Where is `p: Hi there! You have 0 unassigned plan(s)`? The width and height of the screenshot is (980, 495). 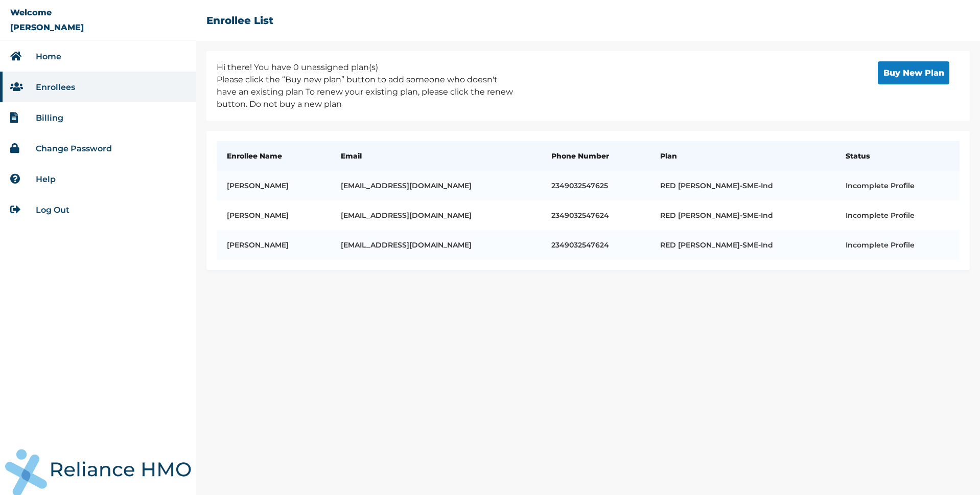 p: Hi there! You have 0 unassigned plan(s) is located at coordinates (368, 67).